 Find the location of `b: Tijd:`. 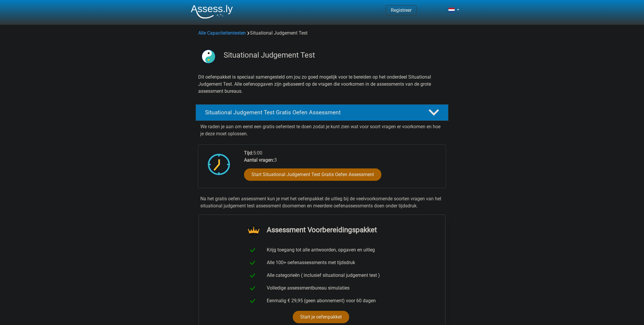

b: Tijd: is located at coordinates (248, 153).